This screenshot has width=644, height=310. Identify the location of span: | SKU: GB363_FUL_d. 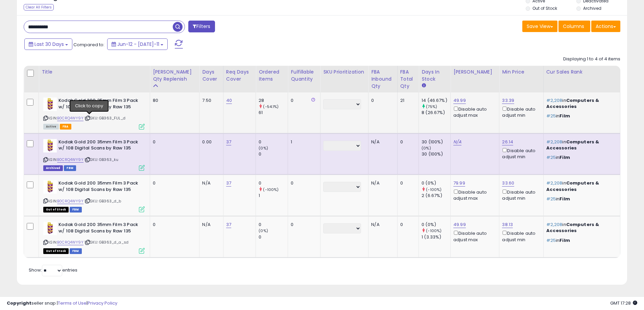
(105, 118).